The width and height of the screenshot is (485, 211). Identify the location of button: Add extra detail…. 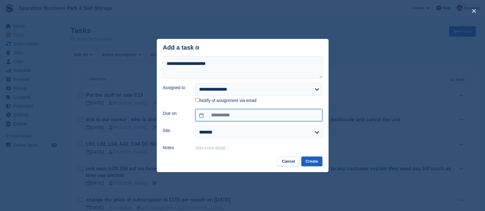
(212, 148).